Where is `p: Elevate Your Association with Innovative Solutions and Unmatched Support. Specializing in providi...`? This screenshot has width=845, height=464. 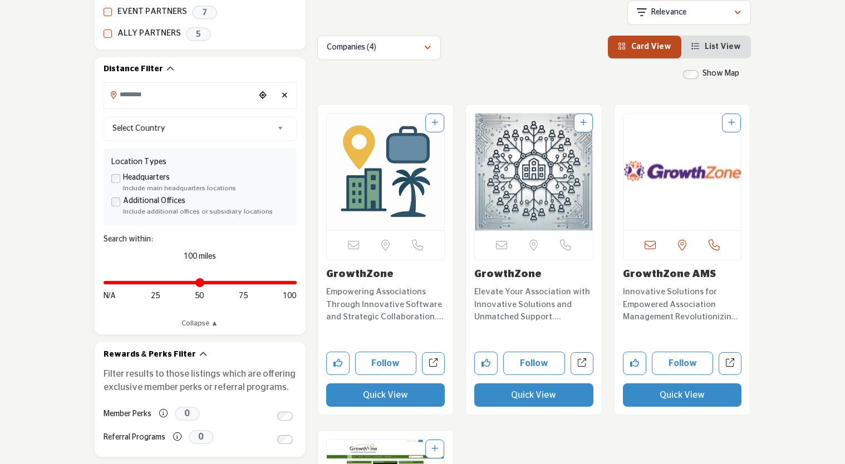
p: Elevate Your Association with Innovative Solutions and Unmatched Support. Specializing in providi... is located at coordinates (534, 305).